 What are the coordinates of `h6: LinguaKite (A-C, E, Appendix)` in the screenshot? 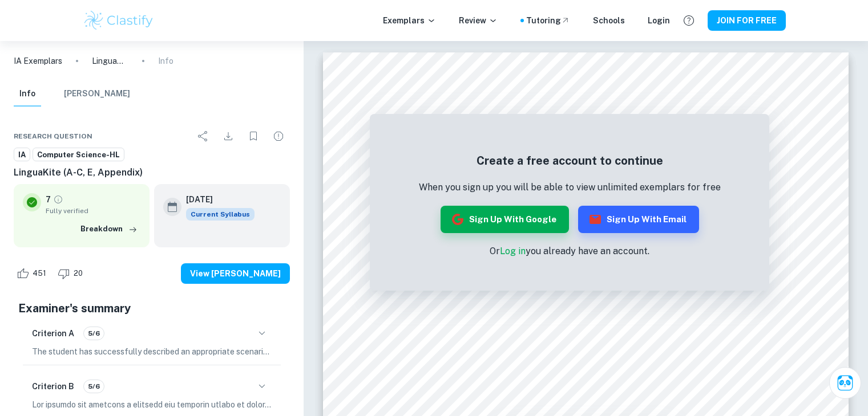 It's located at (152, 173).